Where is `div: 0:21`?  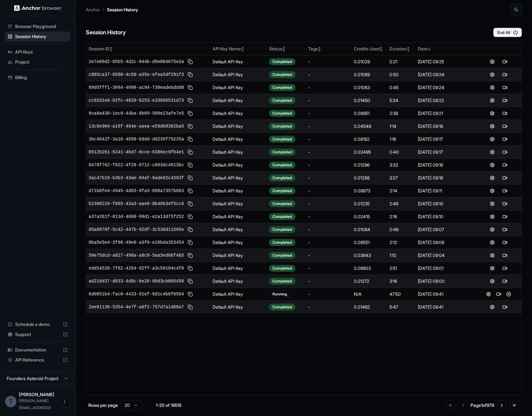 div: 0:21 is located at coordinates (401, 62).